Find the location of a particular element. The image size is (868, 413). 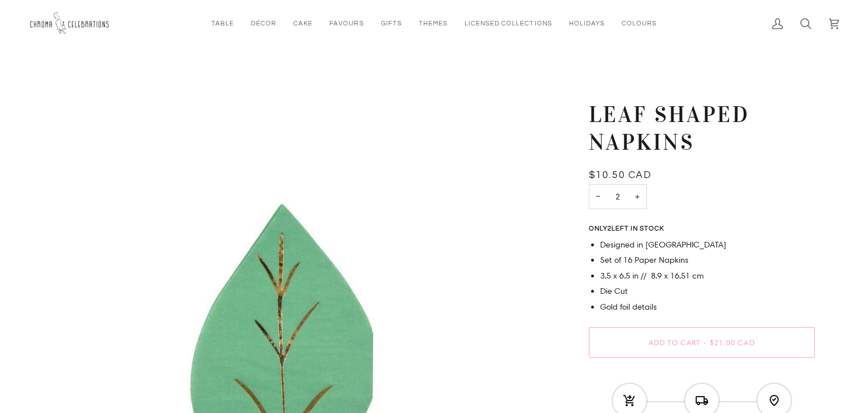

li: Die Cut is located at coordinates (708, 291).